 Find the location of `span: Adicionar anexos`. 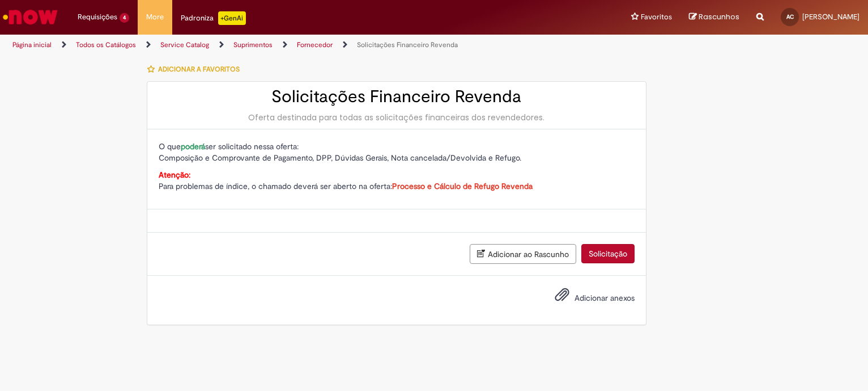

span: Adicionar anexos is located at coordinates (605, 298).